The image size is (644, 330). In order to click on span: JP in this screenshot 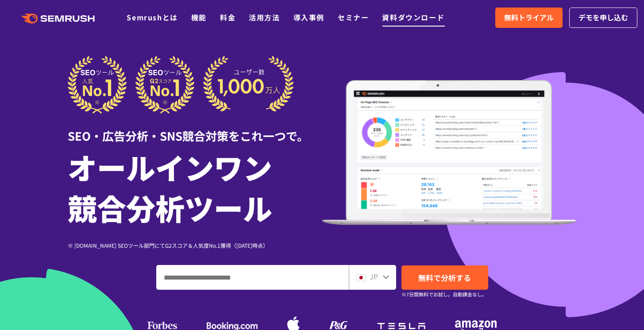, I will do `click(374, 276)`.